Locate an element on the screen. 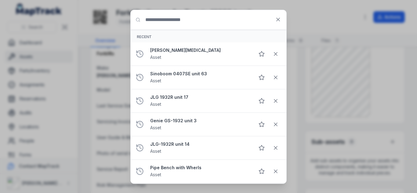 Image resolution: width=417 pixels, height=193 pixels. strong: Sinoboom 0407SE unit 63 is located at coordinates (200, 74).